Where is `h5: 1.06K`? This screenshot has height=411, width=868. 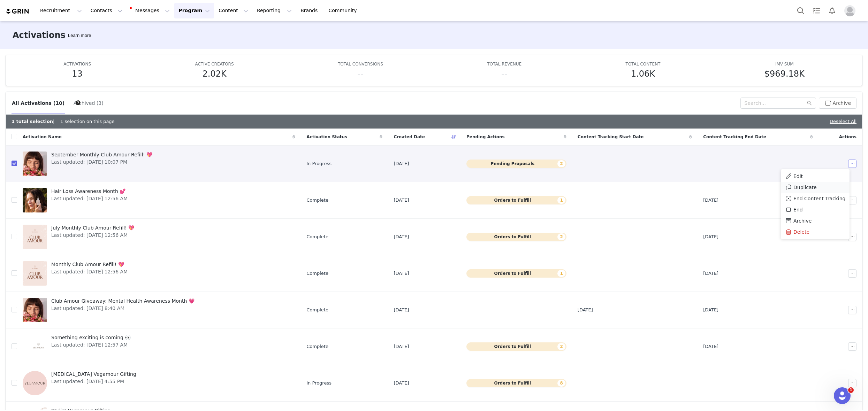
h5: 1.06K is located at coordinates (642, 74).